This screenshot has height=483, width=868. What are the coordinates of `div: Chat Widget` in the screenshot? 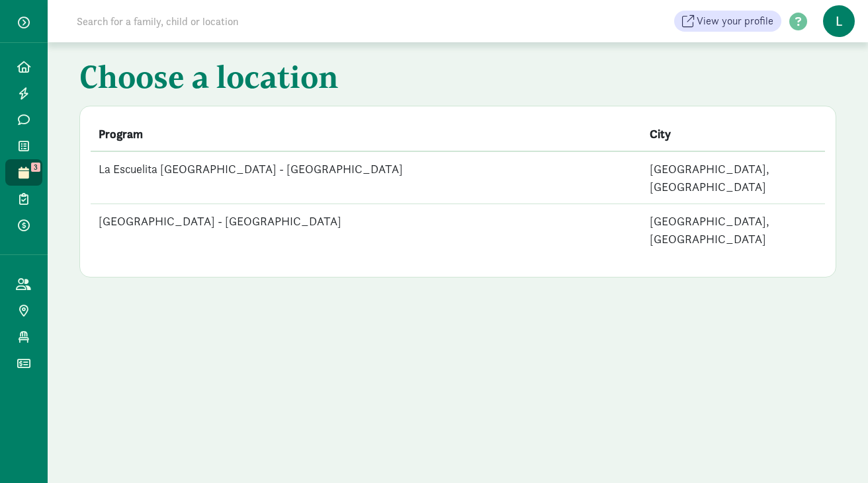 It's located at (835, 452).